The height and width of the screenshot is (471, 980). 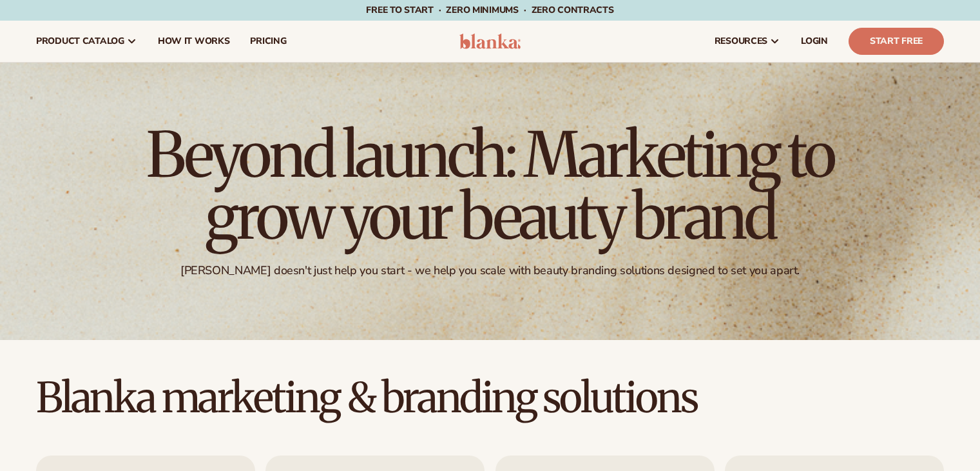 I want to click on span: pricing, so click(x=268, y=41).